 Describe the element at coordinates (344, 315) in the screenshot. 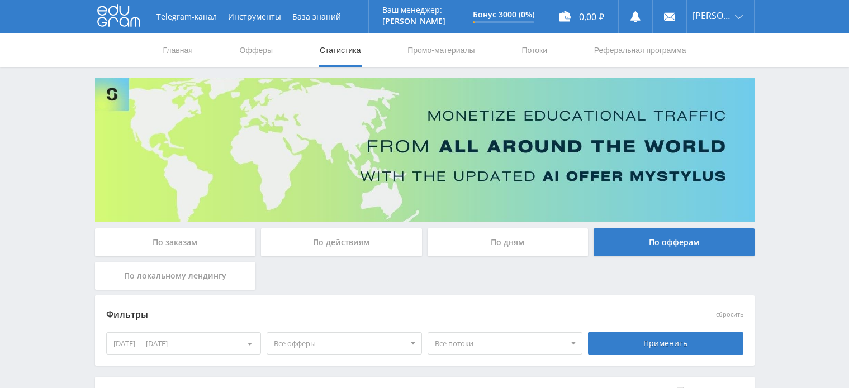

I see `div: Фильтры` at that location.